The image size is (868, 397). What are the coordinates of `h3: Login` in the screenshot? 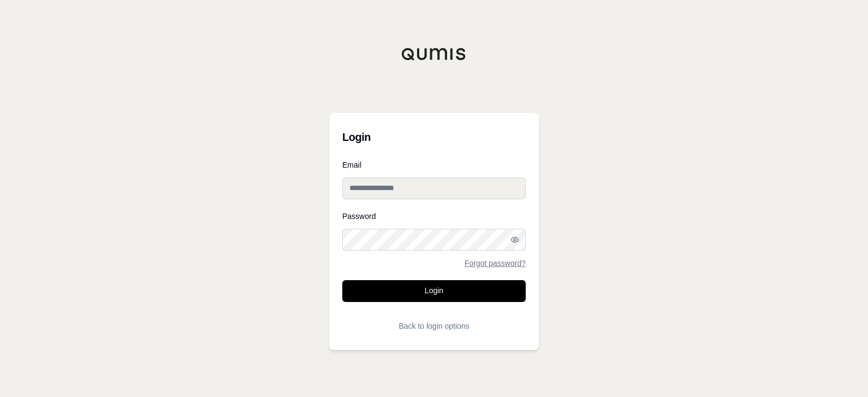 It's located at (434, 137).